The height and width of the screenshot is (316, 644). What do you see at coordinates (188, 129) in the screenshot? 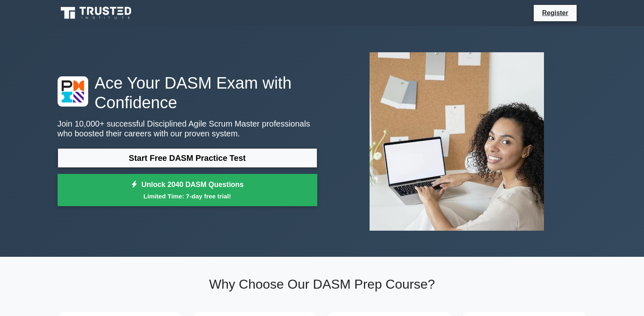
I see `p: Join 10,000+ successful Disciplined Agile Scrum Master professionals who boosted their careers wi...` at bounding box center [188, 129].